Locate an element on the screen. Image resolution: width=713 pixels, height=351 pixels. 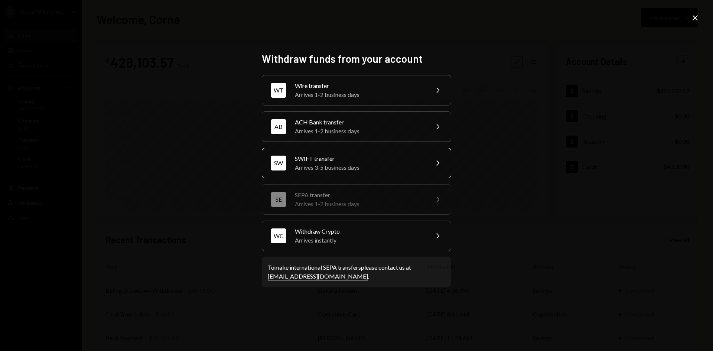
div: SWIFT transfer is located at coordinates (360, 159).